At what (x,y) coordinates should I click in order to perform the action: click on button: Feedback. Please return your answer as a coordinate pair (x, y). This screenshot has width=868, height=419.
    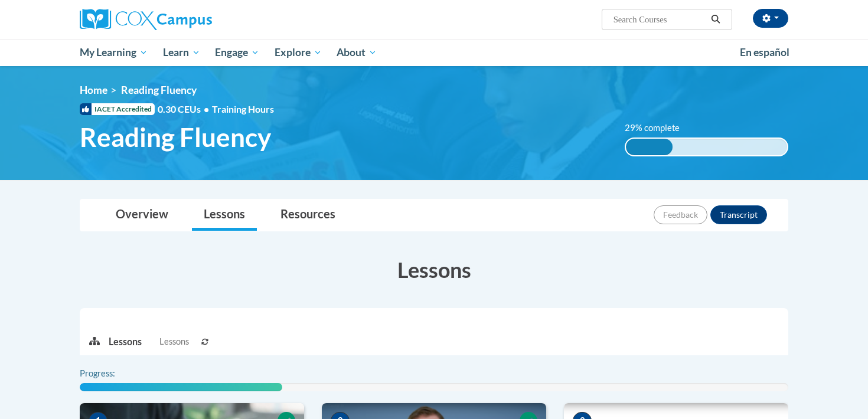
    Looking at the image, I should click on (680, 215).